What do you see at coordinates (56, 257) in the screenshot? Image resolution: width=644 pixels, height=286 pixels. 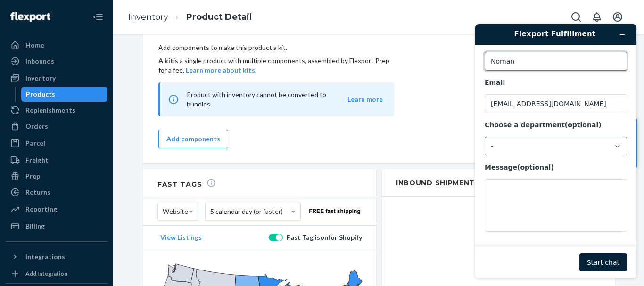 I see `button: Integrations` at bounding box center [56, 257].